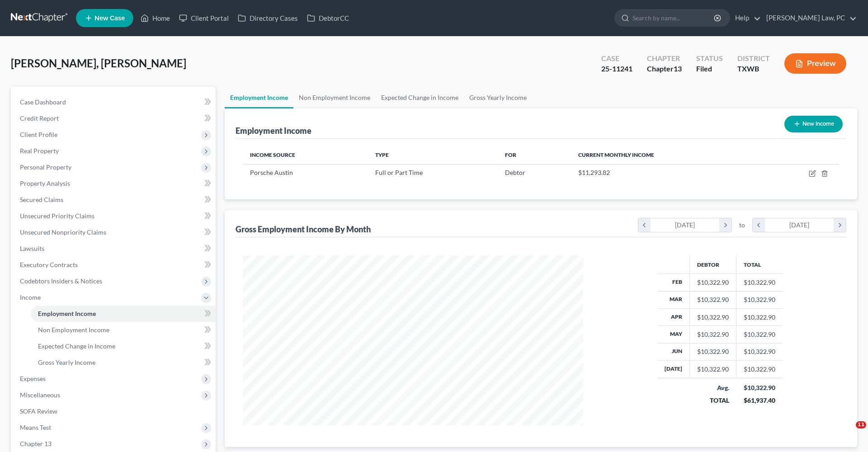 This screenshot has width=868, height=452. I want to click on div: District, so click(753, 58).